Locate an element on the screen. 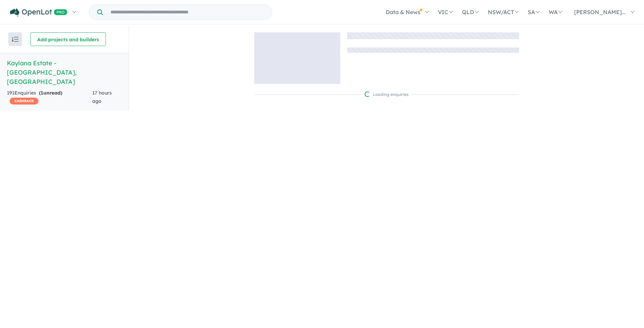  input: Try estate name, suburb, builder or developer is located at coordinates (187, 12).